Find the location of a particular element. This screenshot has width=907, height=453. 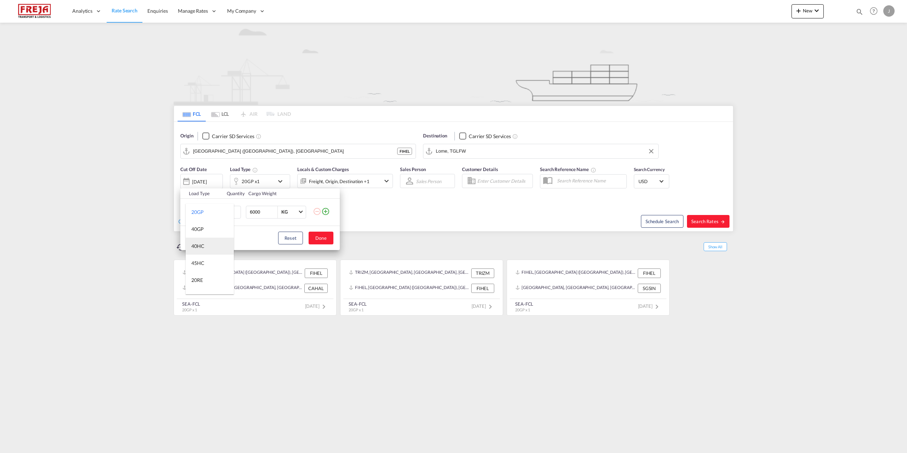

div: 45HC is located at coordinates (198, 263).